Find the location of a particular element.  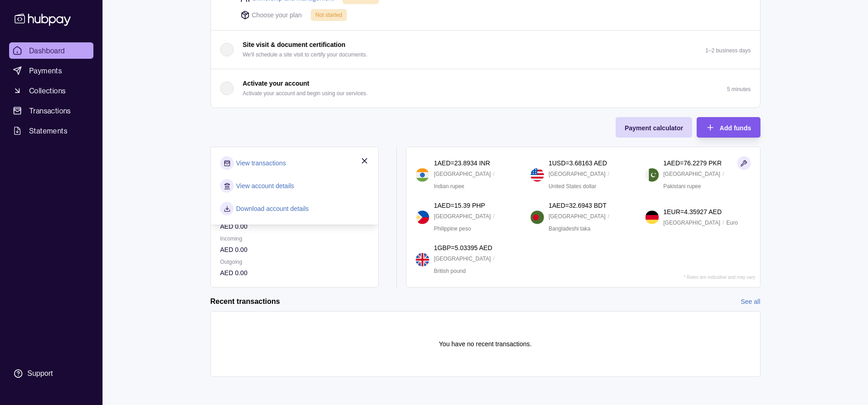

img: ph is located at coordinates (422, 217).